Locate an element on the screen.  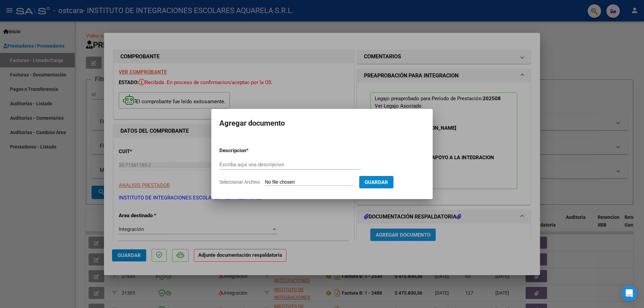
span: Guardar is located at coordinates (376, 182).